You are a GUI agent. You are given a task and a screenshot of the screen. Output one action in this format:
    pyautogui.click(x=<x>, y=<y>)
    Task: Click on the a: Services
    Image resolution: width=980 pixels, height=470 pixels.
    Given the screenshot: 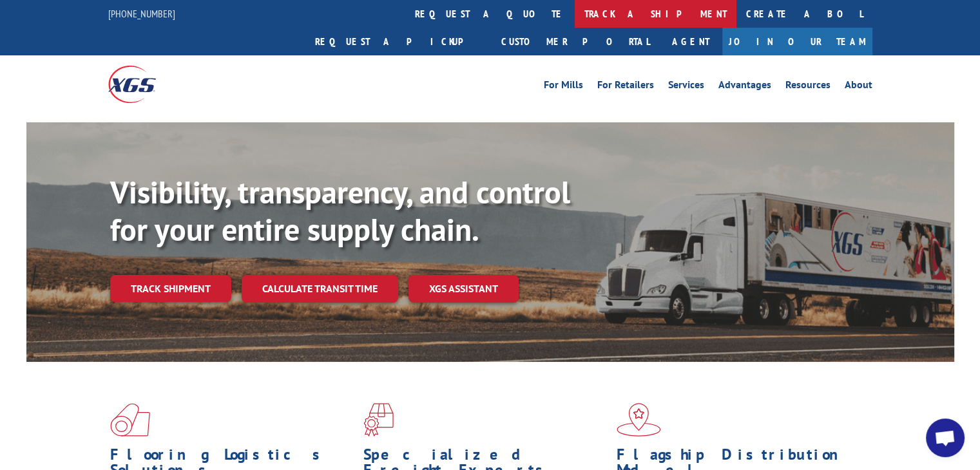 What is the action you would take?
    pyautogui.click(x=686, y=87)
    